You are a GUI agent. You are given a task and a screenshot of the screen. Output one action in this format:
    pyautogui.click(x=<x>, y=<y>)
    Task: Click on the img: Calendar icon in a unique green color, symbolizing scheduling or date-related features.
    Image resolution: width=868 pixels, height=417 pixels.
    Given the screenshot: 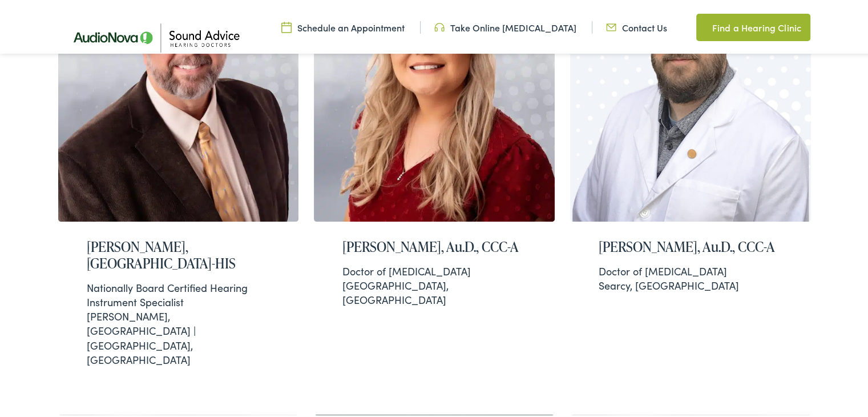 What is the action you would take?
    pyautogui.click(x=286, y=25)
    